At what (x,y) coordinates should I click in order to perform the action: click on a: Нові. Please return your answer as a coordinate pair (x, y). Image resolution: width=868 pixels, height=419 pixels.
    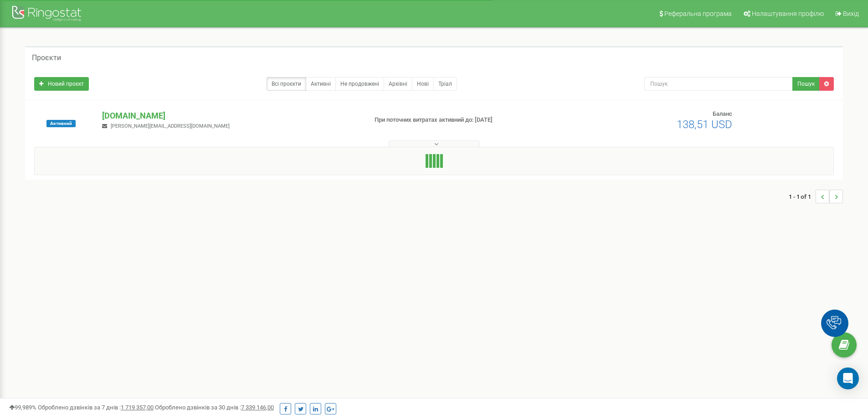
    Looking at the image, I should click on (423, 84).